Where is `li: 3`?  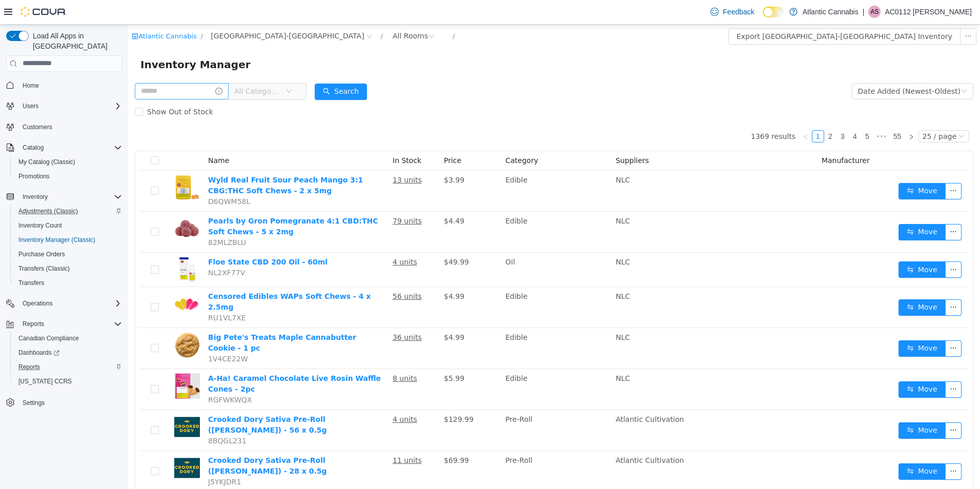
li: 3 is located at coordinates (714, 111).